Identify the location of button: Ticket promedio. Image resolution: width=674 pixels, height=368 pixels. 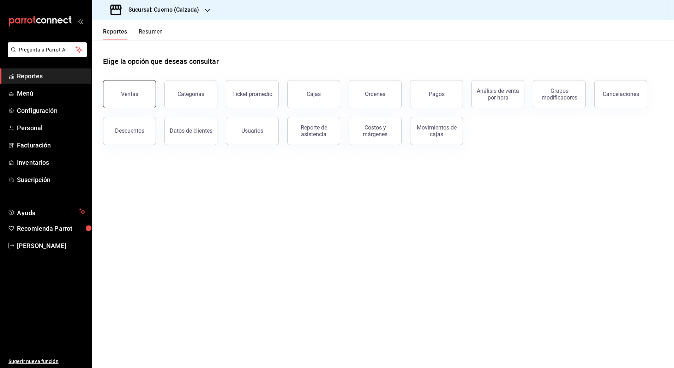
(252, 94).